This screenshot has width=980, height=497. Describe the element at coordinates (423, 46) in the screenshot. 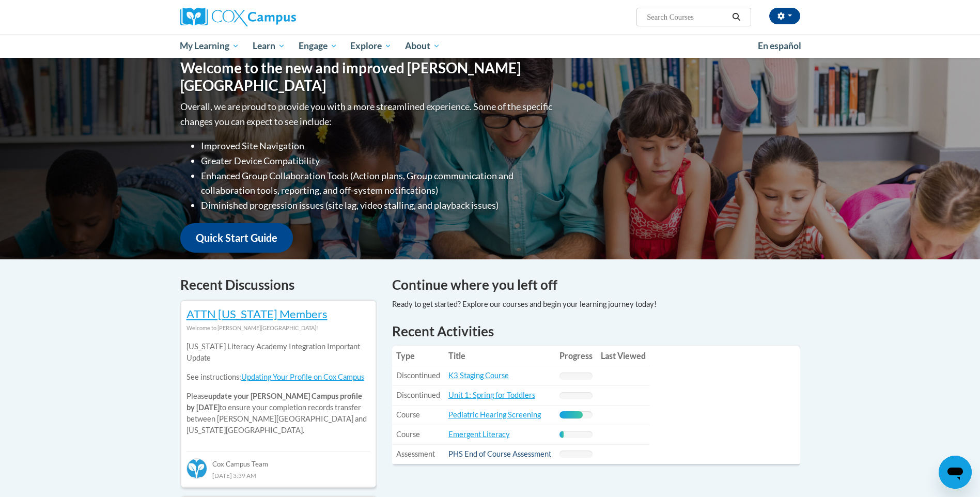

I see `a: About` at that location.